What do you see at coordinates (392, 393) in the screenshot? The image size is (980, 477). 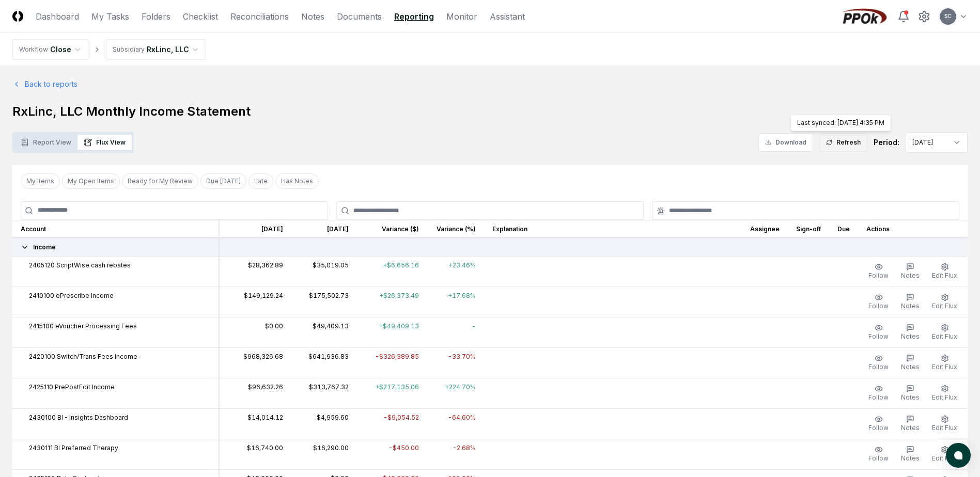 I see `td: +$217,135.06` at bounding box center [392, 393].